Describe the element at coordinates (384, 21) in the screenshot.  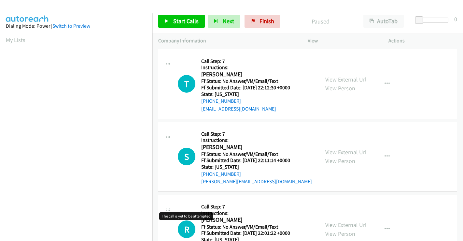
I see `button: AutoTab` at that location.